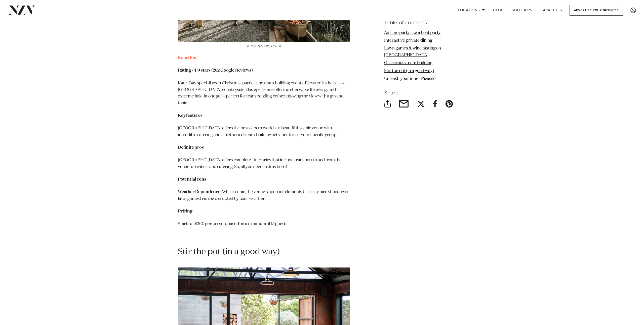 Image resolution: width=644 pixels, height=325 pixels. Describe the element at coordinates (199, 192) in the screenshot. I see `strong: Weather Dependence` at that location.